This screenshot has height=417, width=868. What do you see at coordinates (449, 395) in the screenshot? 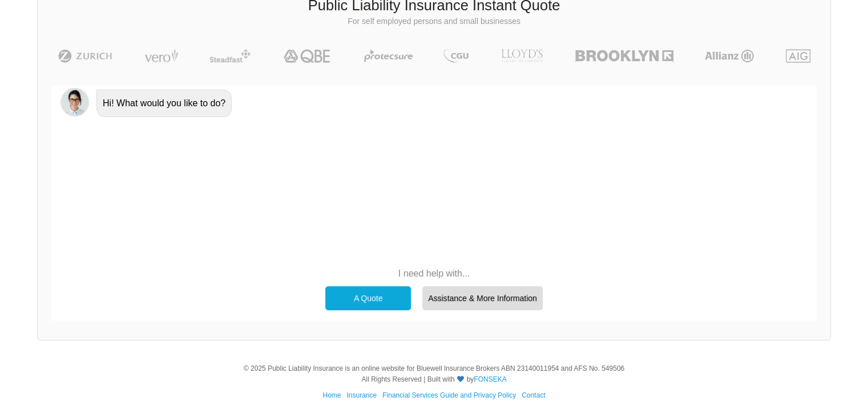
I see `a: Financial Services Guide and Privacy Policy` at bounding box center [449, 395].